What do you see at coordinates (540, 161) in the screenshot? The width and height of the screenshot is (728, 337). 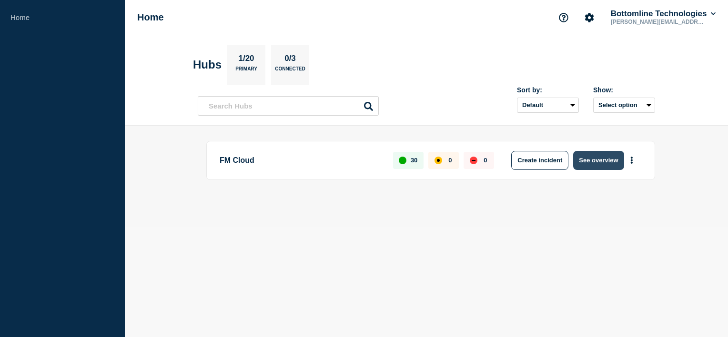 I see `button: Create incident` at bounding box center [540, 161].